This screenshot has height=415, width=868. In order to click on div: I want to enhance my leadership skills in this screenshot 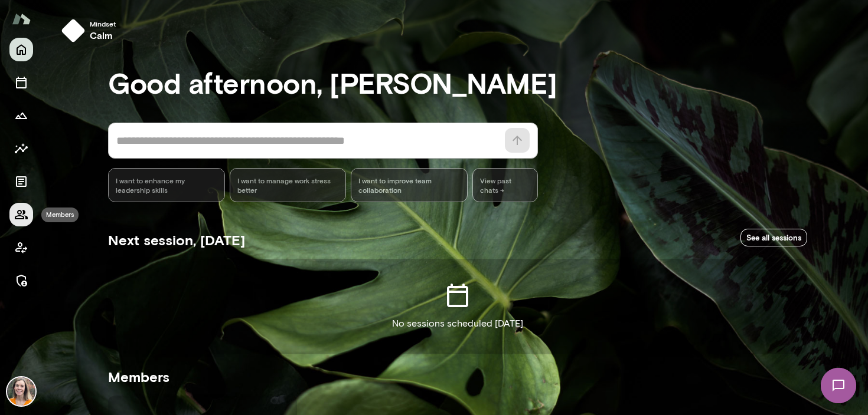, I will do `click(167, 185)`.